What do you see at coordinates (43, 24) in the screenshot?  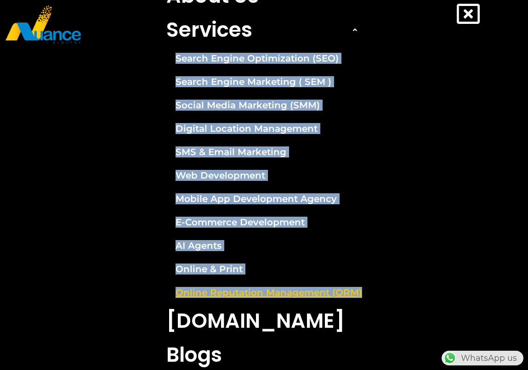 I see `img: nuance-qatar_logo` at bounding box center [43, 24].